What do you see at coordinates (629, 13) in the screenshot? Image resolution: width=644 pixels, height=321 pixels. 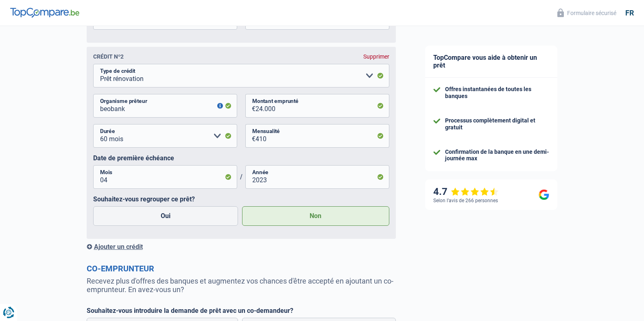 I see `div: fr` at bounding box center [629, 13].